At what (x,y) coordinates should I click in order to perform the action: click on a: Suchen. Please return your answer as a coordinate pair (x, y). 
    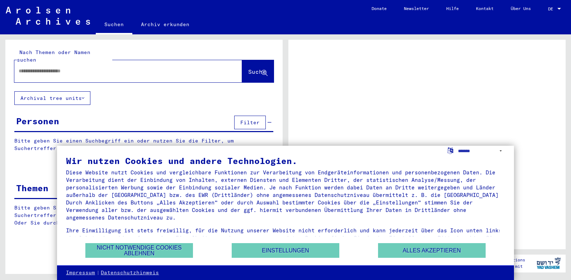
    Looking at the image, I should click on (114, 25).